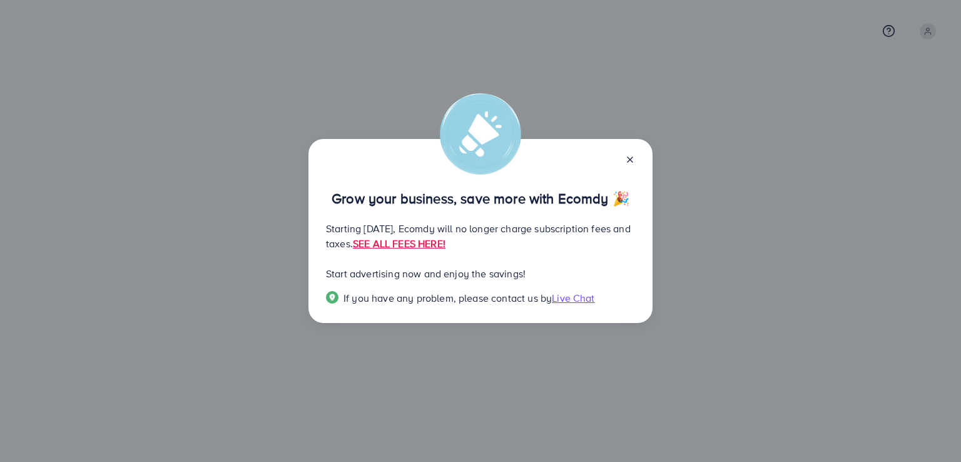  I want to click on p: Start advertising now and enjoy the savings!, so click(480, 273).